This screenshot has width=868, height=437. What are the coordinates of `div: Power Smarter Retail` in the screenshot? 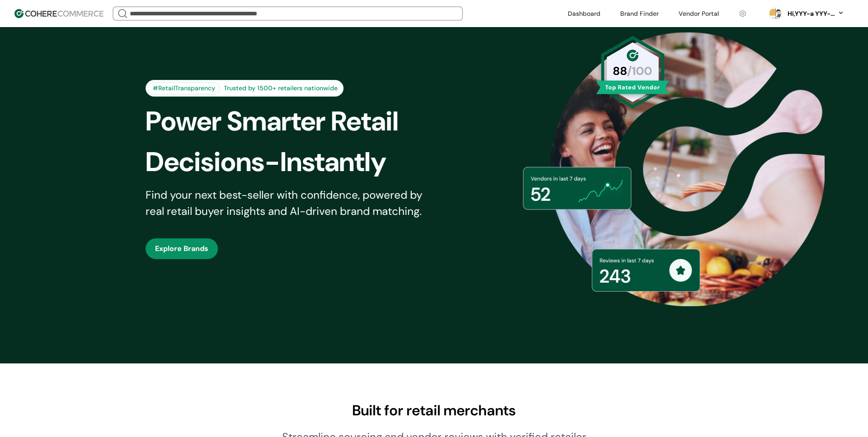 It's located at (297, 121).